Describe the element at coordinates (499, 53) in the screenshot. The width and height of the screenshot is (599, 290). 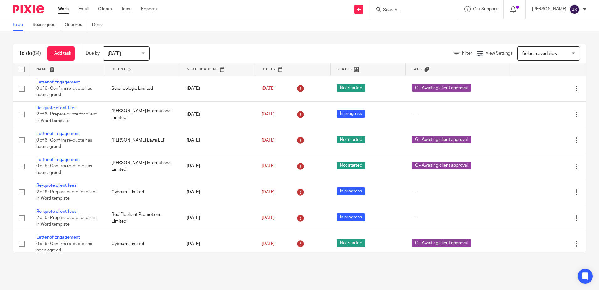
I see `span: View Settings` at that location.